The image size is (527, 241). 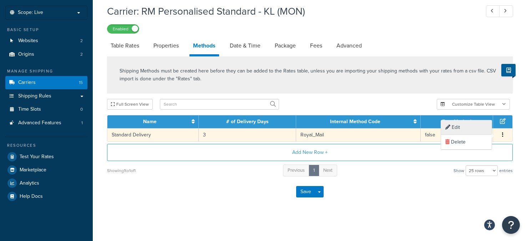 What do you see at coordinates (459, 171) in the screenshot?
I see `span: Show` at bounding box center [459, 171].